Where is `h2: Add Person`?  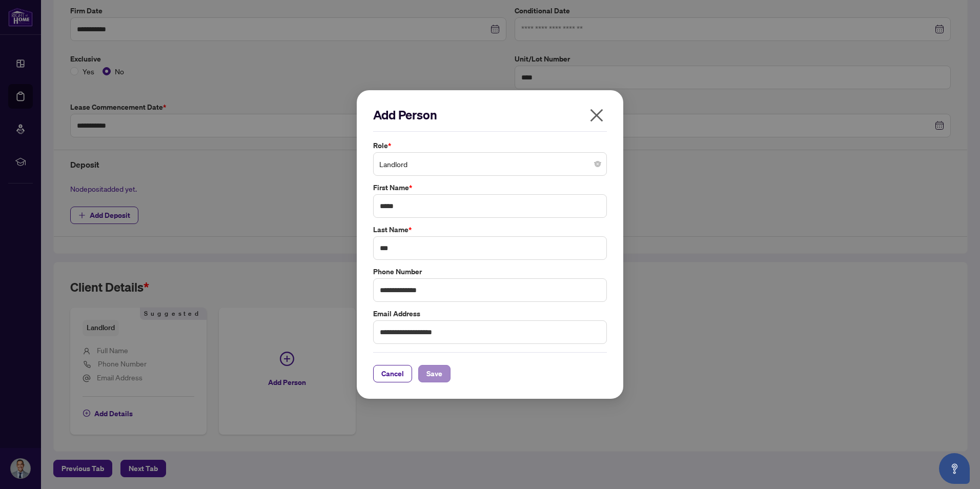
h2: Add Person is located at coordinates (490, 115).